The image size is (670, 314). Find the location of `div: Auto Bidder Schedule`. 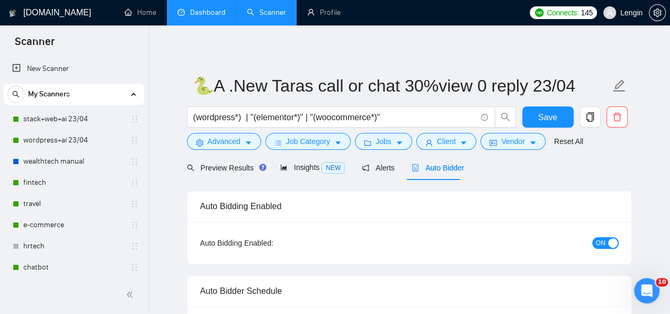

div: Auto Bidder Schedule is located at coordinates (410, 291).